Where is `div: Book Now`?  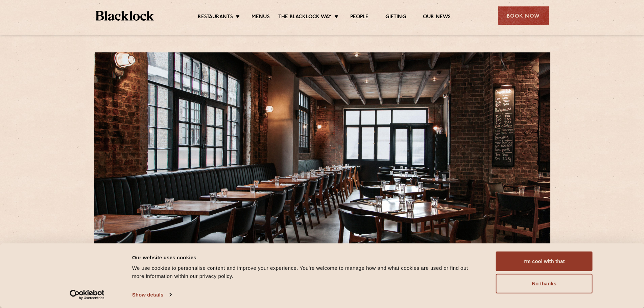
div: Book Now is located at coordinates (523, 16).